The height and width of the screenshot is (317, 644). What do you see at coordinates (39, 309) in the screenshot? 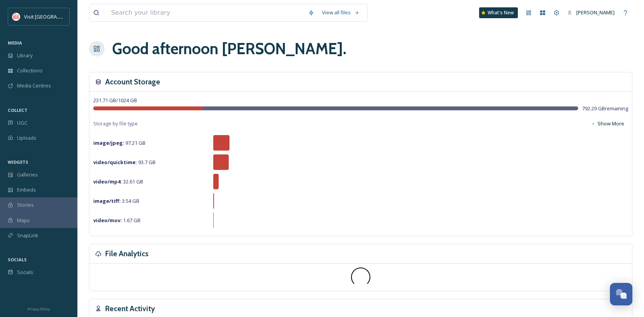
I see `span: Privacy Policy` at bounding box center [39, 309].